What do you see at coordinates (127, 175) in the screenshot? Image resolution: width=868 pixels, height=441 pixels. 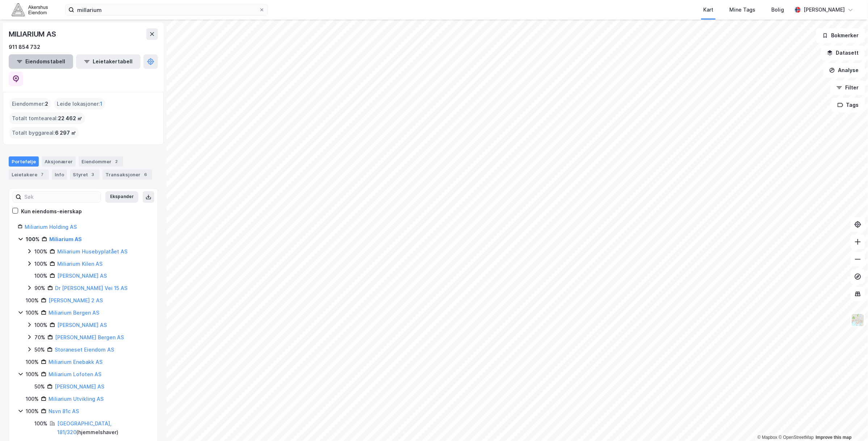 I see `div: Transaksjoner` at bounding box center [127, 175].